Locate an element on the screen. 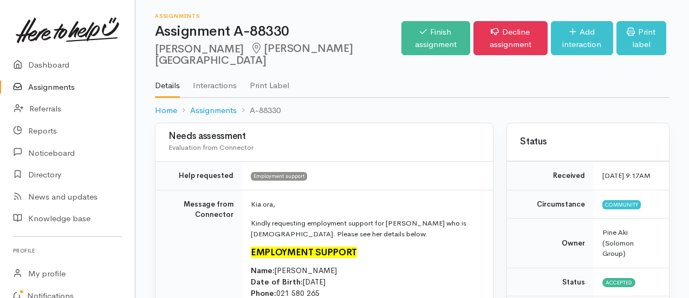 The image size is (689, 298). span: Pine Aki (Solomon Group) is located at coordinates (618, 243).